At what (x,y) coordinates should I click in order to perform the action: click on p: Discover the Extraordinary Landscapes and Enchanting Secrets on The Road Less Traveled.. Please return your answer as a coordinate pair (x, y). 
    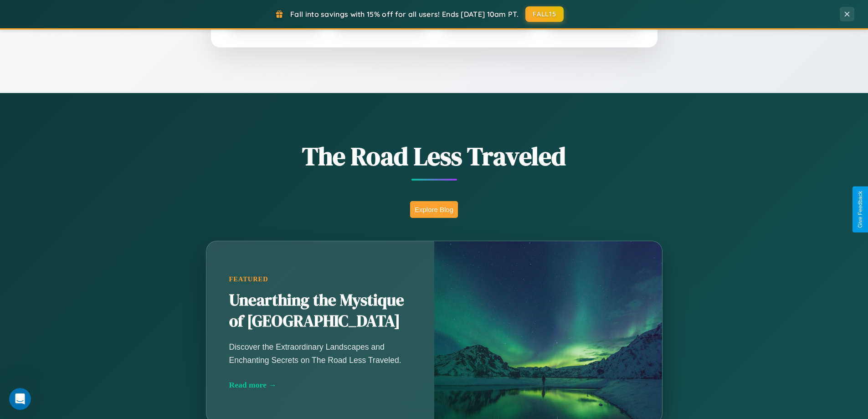
    Looking at the image, I should click on (320, 353).